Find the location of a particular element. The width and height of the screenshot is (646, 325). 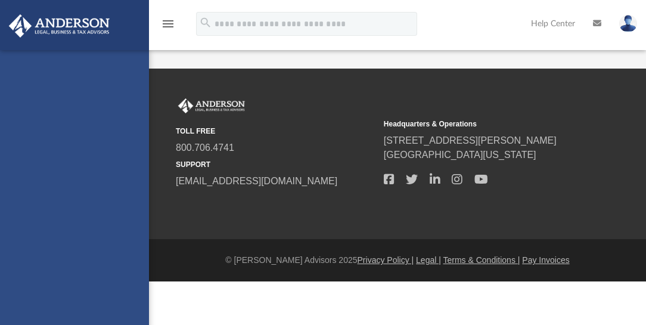

a: 800.706.4741 is located at coordinates (205, 147).